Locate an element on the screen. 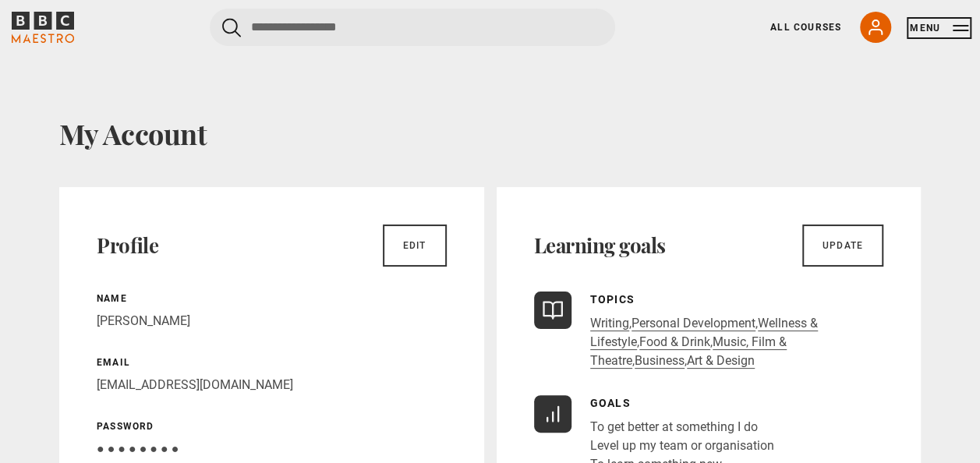  a: Business is located at coordinates (659, 361).